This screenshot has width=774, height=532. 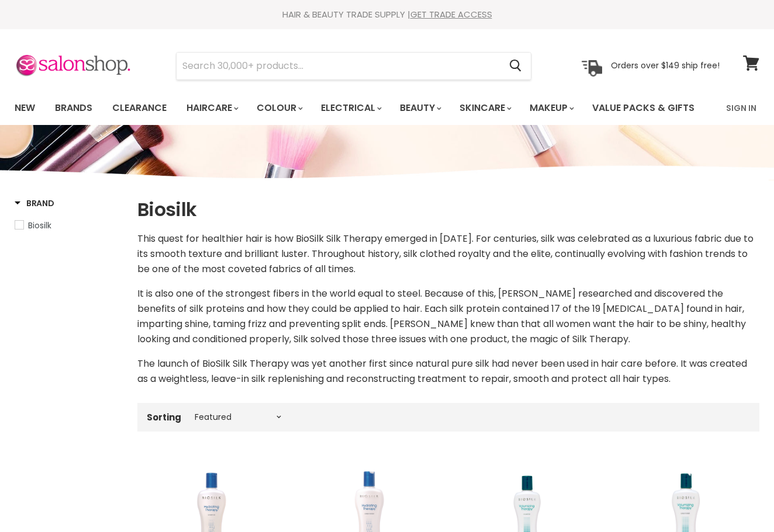 I want to click on a: Biosilk, so click(x=69, y=225).